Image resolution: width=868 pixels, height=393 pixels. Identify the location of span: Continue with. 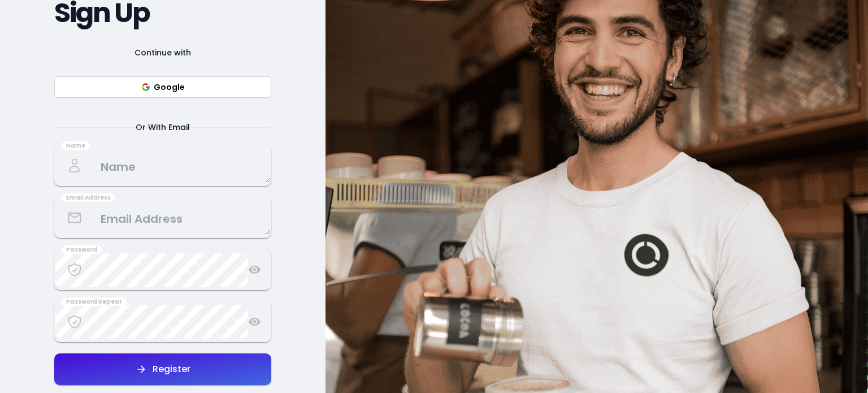
(163, 53).